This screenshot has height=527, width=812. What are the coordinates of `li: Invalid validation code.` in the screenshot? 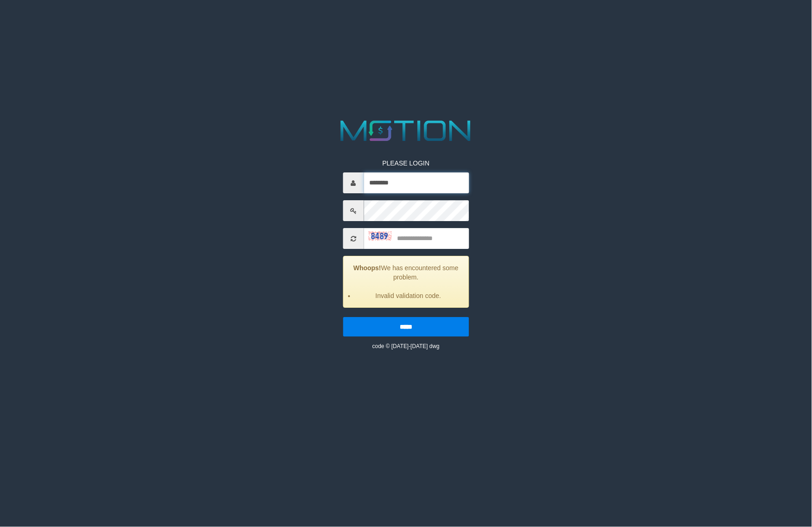 It's located at (408, 296).